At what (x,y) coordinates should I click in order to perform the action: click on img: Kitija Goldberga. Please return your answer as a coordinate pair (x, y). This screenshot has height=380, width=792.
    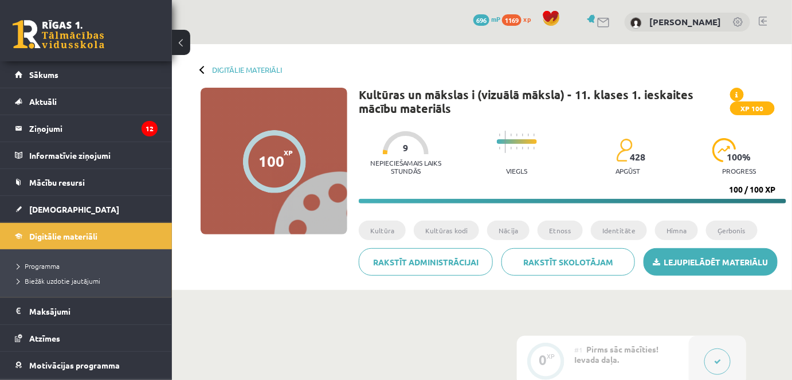
    Looking at the image, I should click on (636, 23).